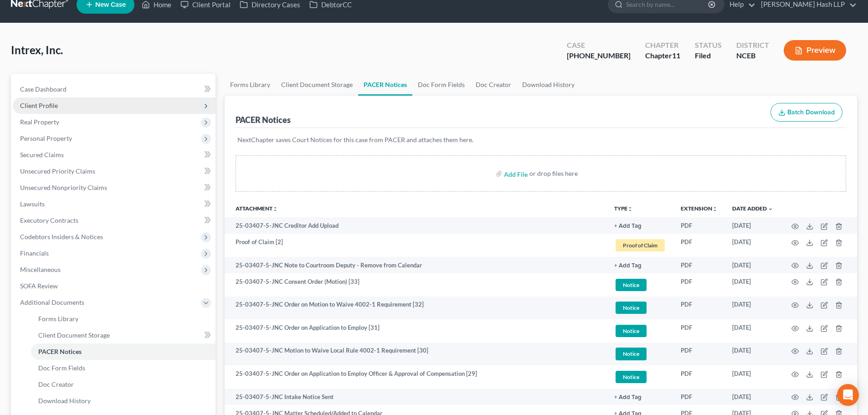  I want to click on span: Additional Documents, so click(52, 302).